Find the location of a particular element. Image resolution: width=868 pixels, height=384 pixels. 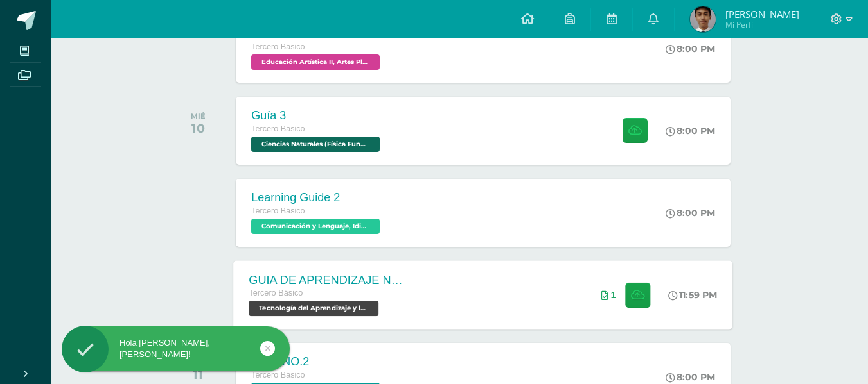

img: 5e1607f168be525b3035f80accc40d56.png is located at coordinates (702, 20).